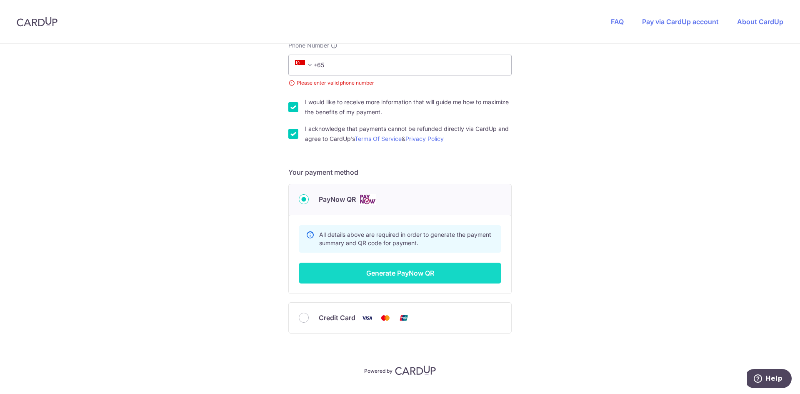 The height and width of the screenshot is (394, 800). Describe the element at coordinates (378, 370) in the screenshot. I see `p: Powered by` at that location.